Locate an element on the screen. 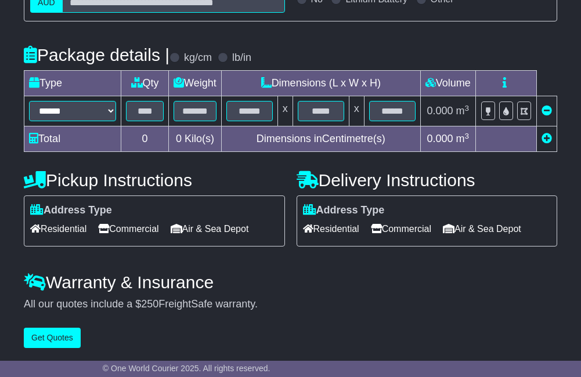  td: Volume is located at coordinates (447, 84).